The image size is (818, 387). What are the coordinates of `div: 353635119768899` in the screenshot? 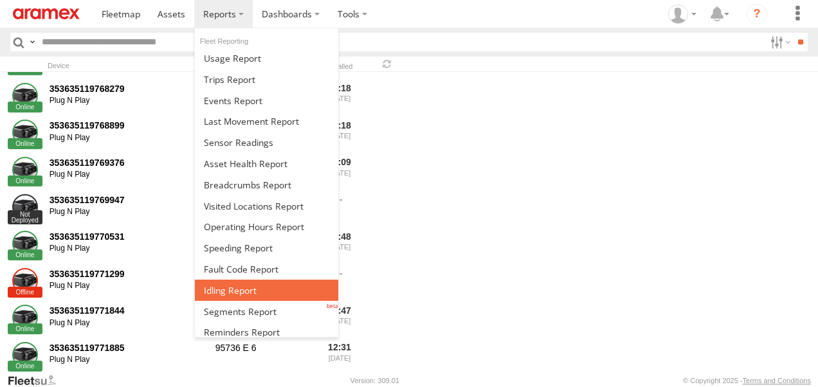 It's located at (128, 125).